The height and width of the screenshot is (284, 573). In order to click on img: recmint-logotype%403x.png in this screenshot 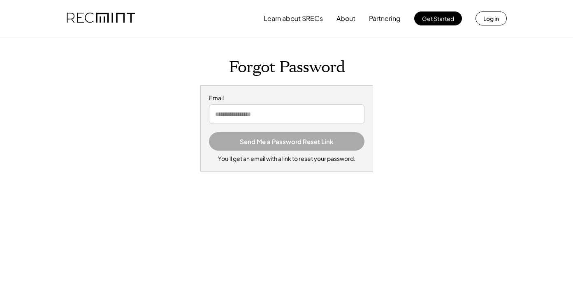, I will do `click(101, 18)`.